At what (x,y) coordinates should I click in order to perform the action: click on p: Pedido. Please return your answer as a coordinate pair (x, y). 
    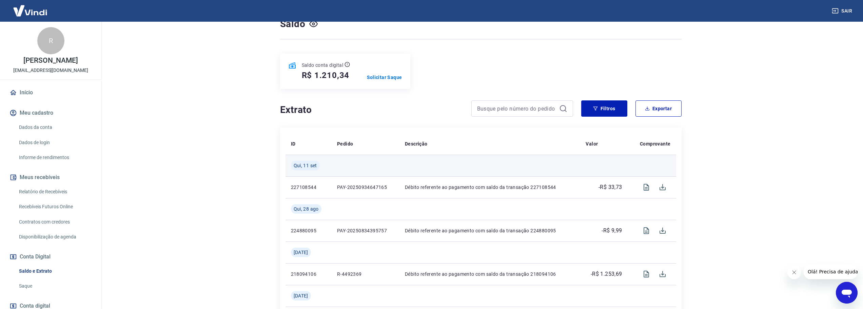
    Looking at the image, I should click on (345, 144).